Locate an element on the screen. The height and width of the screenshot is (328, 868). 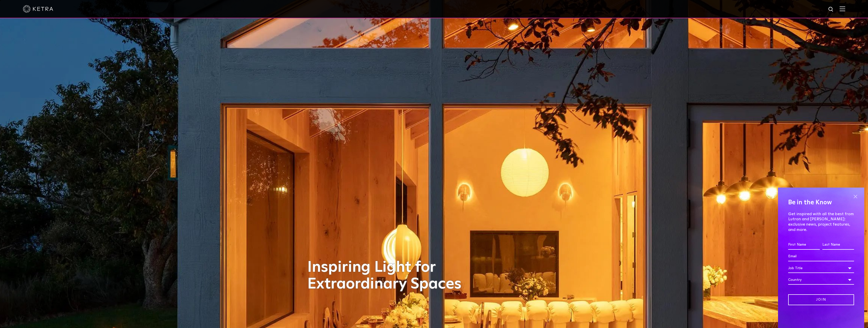
div: Job Title is located at coordinates (821, 268).